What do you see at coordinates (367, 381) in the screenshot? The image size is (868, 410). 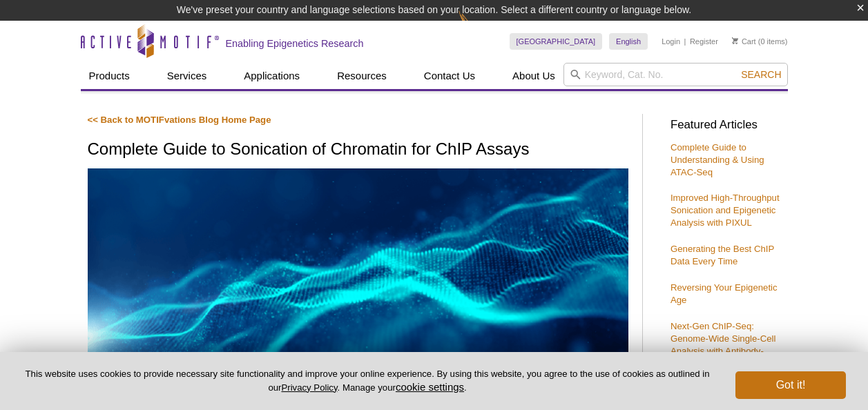 I see `p: This website uses cookies to provide necessary site functionality and improve your online experie...` at bounding box center [367, 381].